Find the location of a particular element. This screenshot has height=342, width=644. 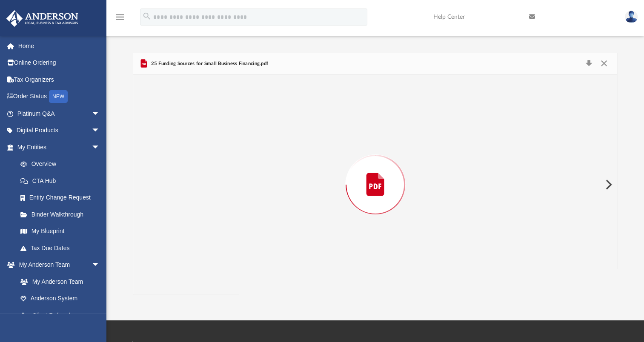

a: Online Ordering is located at coordinates (59, 63).